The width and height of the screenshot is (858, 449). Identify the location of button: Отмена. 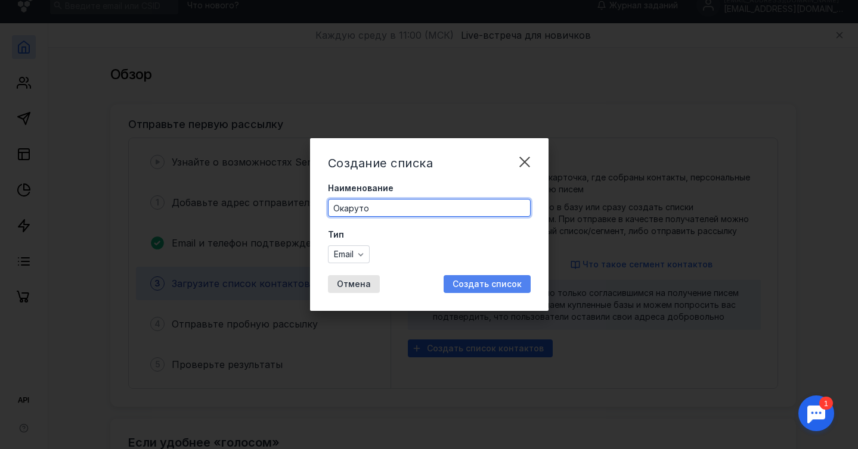
(353, 284).